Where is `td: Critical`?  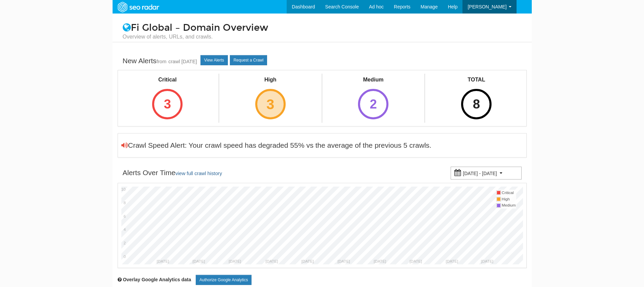
td: Critical is located at coordinates (508, 193).